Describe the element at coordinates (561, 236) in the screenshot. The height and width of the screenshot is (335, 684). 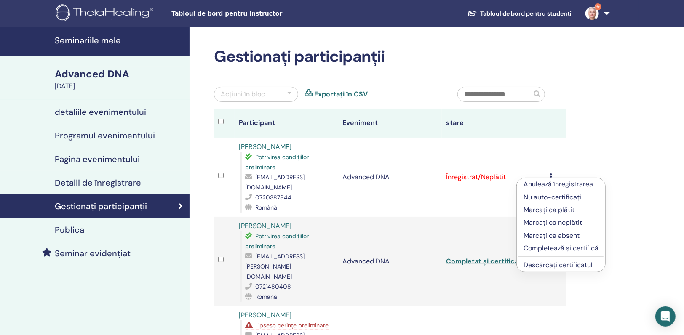
I see `p: Marcați ca absent` at that location.